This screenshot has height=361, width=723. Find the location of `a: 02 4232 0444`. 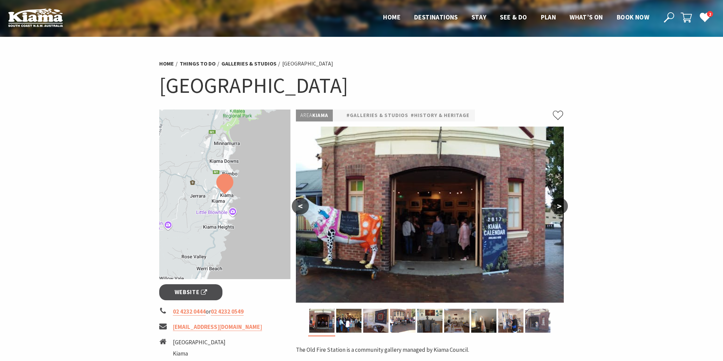

a: 02 4232 0444 is located at coordinates (189, 312).